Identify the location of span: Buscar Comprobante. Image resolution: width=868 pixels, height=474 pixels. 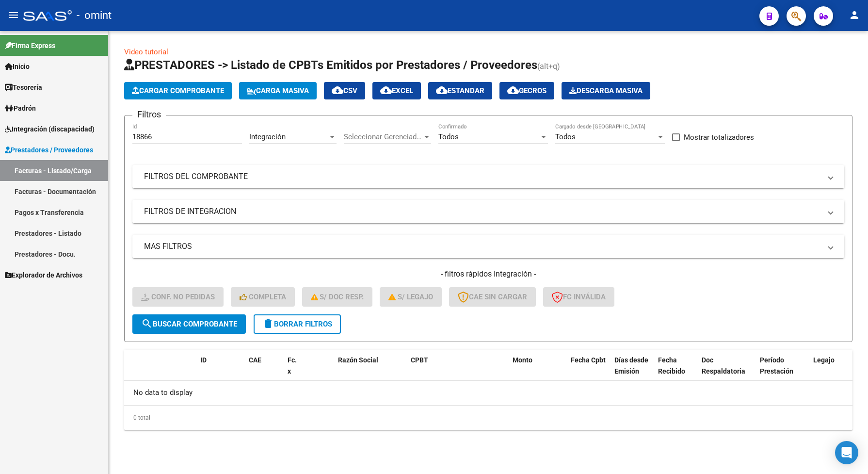
(189, 324).